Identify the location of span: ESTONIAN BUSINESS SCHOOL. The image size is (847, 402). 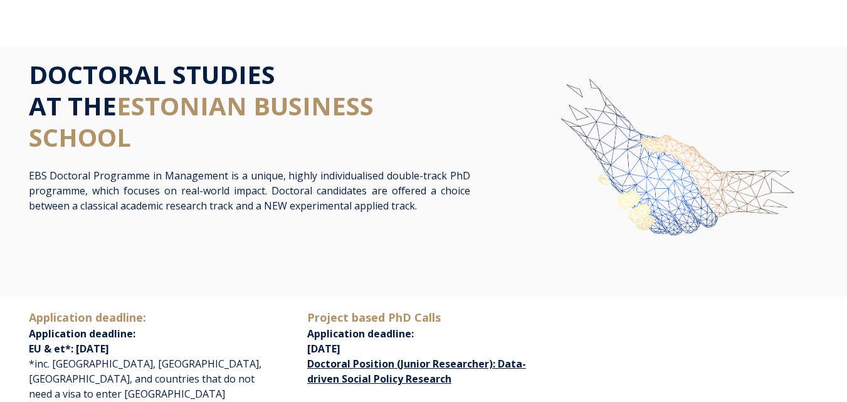
(201, 121).